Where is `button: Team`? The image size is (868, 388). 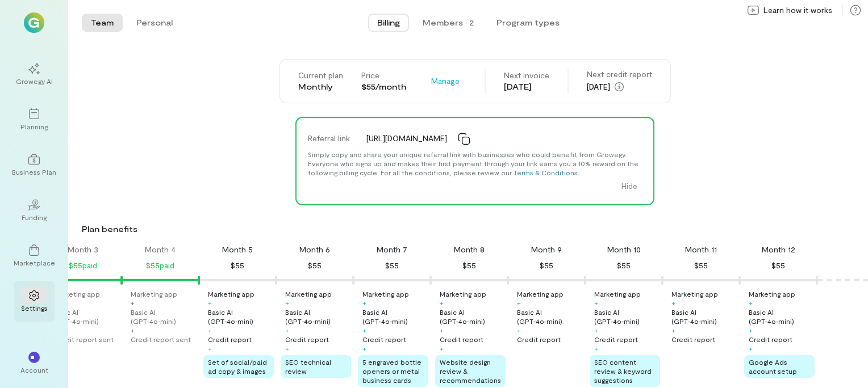 button: Team is located at coordinates (102, 22).